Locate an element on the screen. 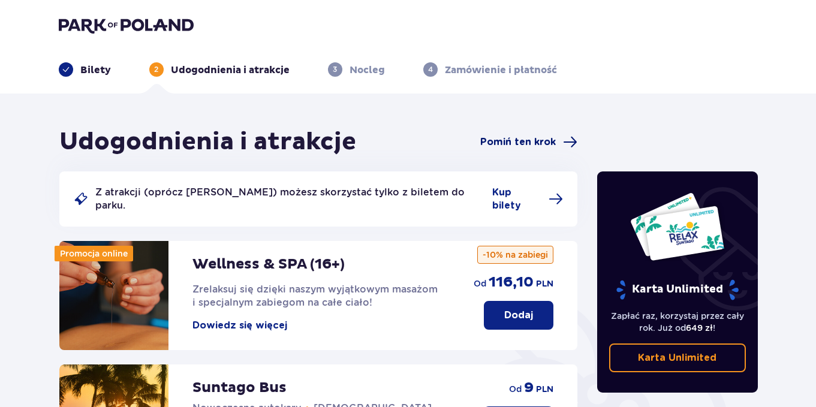 This screenshot has width=816, height=407. a: Kup bilety is located at coordinates (528, 199).